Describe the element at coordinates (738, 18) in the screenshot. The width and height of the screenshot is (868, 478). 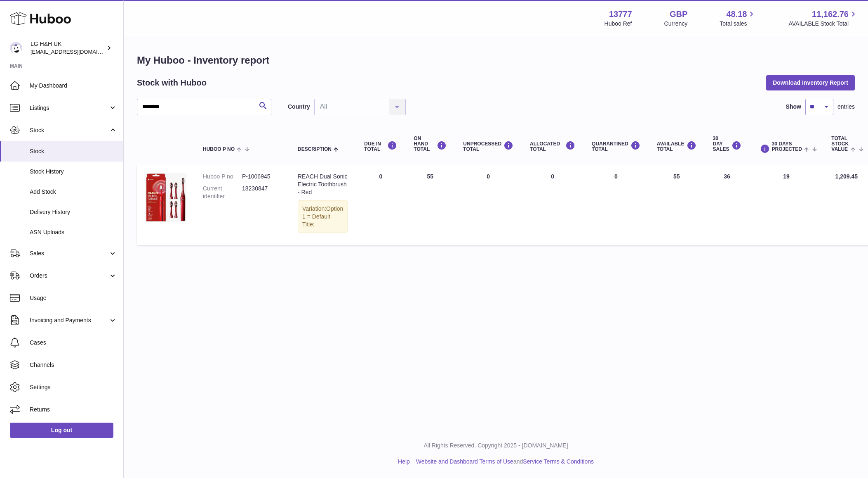
I see `a: 48.18 Total sales` at that location.